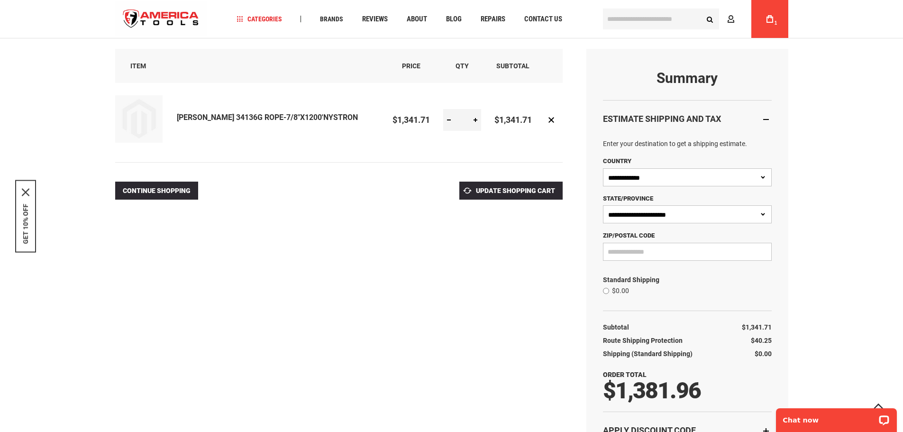 Image resolution: width=903 pixels, height=432 pixels. What do you see at coordinates (26, 192) in the screenshot?
I see `button: Close` at bounding box center [26, 192].